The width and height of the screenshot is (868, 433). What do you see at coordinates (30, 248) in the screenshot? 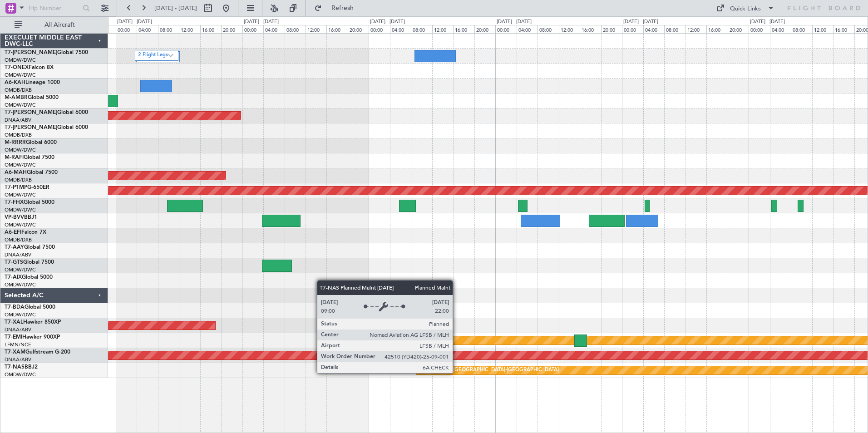
I see `a: T7-AAYGlobal 7500` at bounding box center [30, 248].